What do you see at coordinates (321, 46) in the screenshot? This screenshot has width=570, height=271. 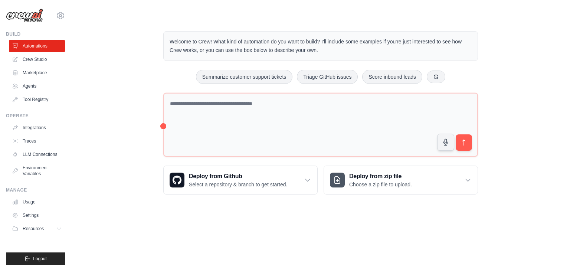 I see `p: Welcome to Crew! What kind of automation do you want to build? I'll include some examples if you'...` at bounding box center [321, 46].